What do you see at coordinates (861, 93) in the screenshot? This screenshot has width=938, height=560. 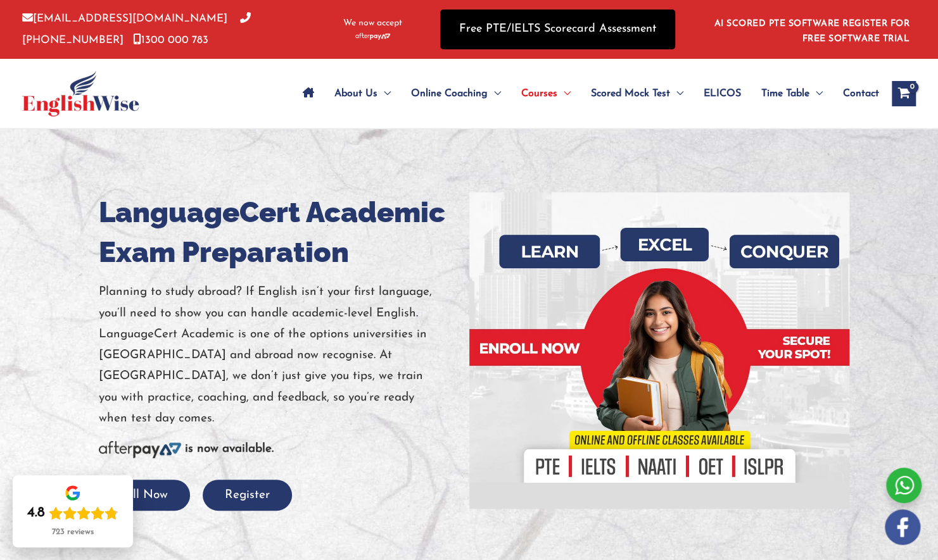 I see `span: Contact` at bounding box center [861, 93].